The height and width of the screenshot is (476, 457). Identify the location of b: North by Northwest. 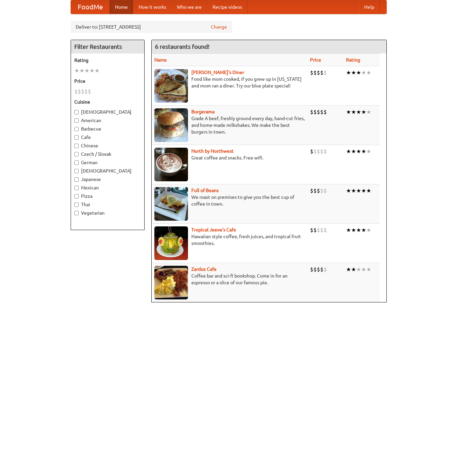
(212, 151).